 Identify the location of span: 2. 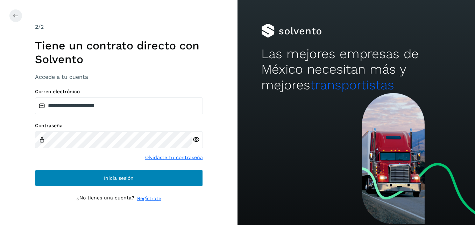
(36, 27).